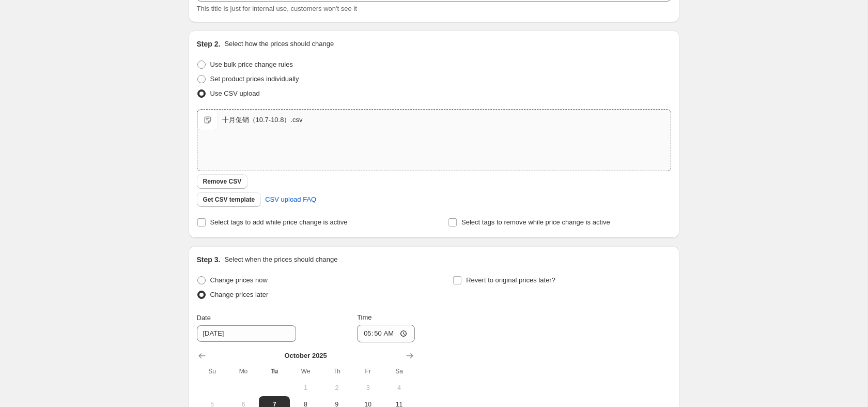 The width and height of the screenshot is (868, 407). What do you see at coordinates (337, 388) in the screenshot?
I see `button: Thursday October 2 2025` at bounding box center [337, 388].